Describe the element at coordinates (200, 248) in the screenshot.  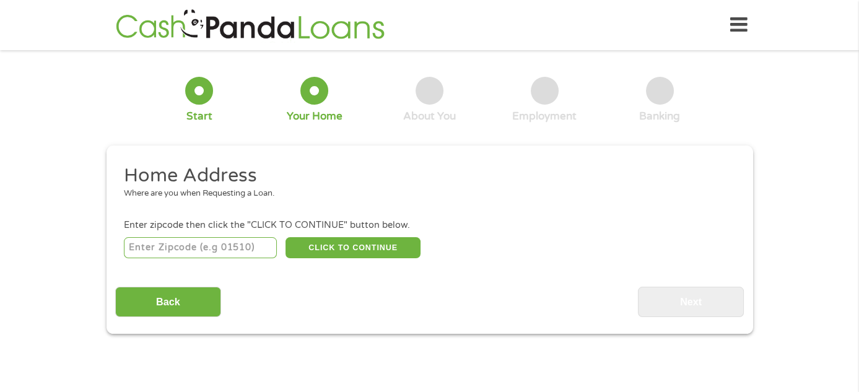
I see `input: Enter Zipcode (e.g 01510)` at that location.